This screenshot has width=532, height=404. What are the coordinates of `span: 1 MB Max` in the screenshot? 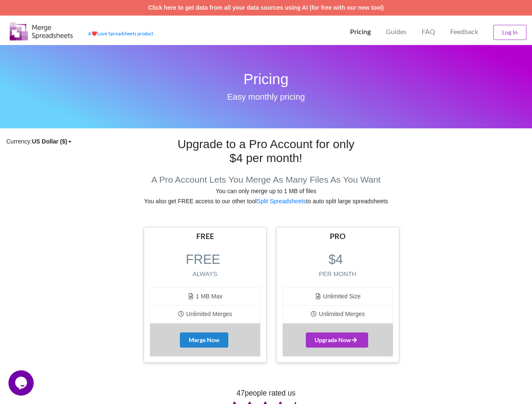 It's located at (204, 296).